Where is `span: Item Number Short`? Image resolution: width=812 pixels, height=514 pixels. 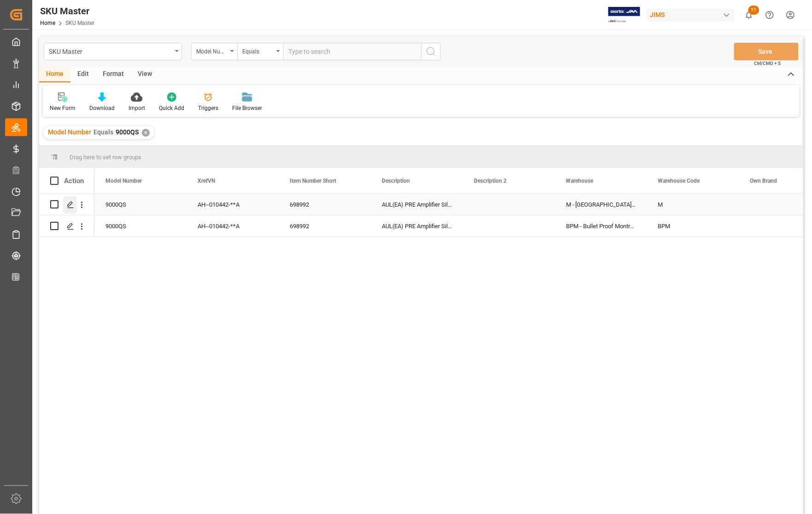 span: Item Number Short is located at coordinates (313, 181).